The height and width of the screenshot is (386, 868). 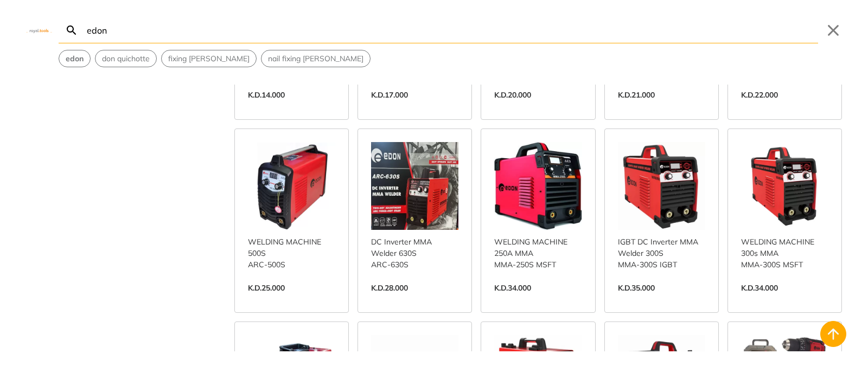 I want to click on div: Suggestion: nail fixing don, so click(x=316, y=59).